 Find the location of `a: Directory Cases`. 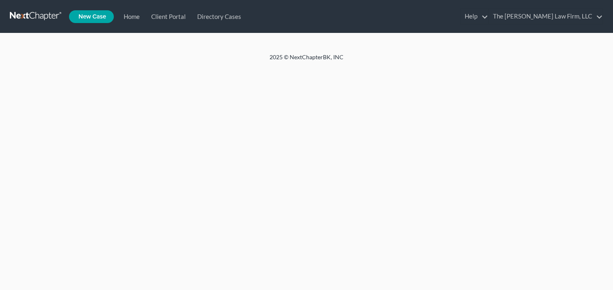

a: Directory Cases is located at coordinates (217, 16).